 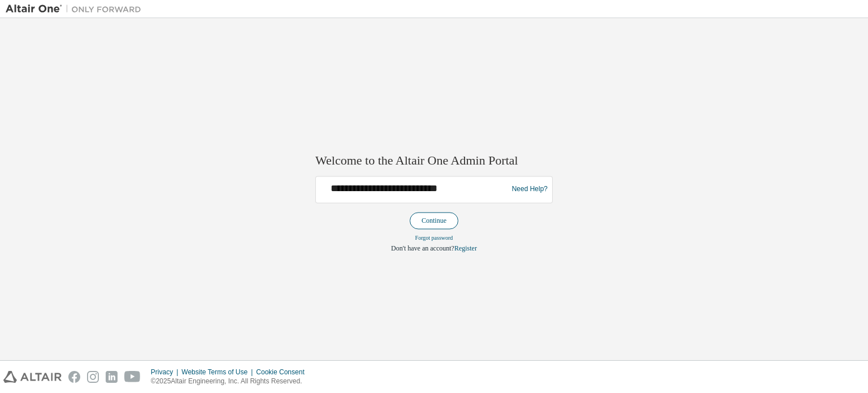 What do you see at coordinates (423, 248) in the screenshot?
I see `span: Don't have an account?` at bounding box center [423, 248].